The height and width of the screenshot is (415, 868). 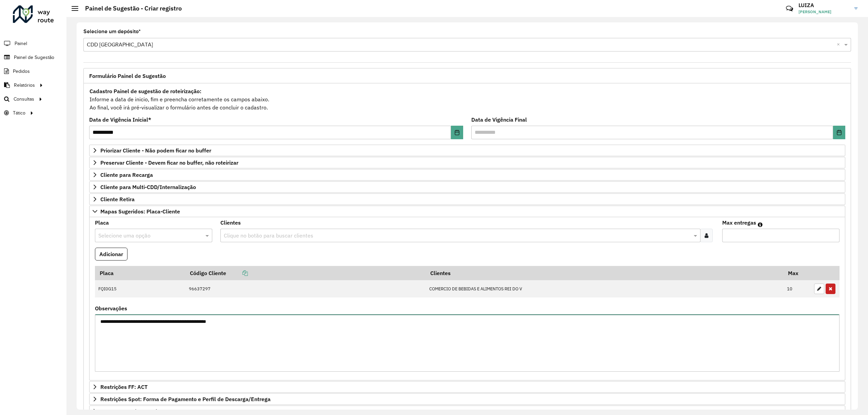 What do you see at coordinates (605, 273) in the screenshot?
I see `th: Clientes` at bounding box center [605, 273].